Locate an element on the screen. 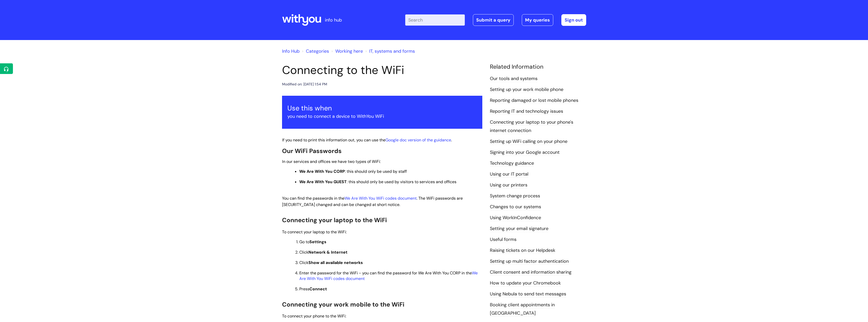 The height and width of the screenshot is (322, 868). a: Reporting IT and technology issues is located at coordinates (527, 112).